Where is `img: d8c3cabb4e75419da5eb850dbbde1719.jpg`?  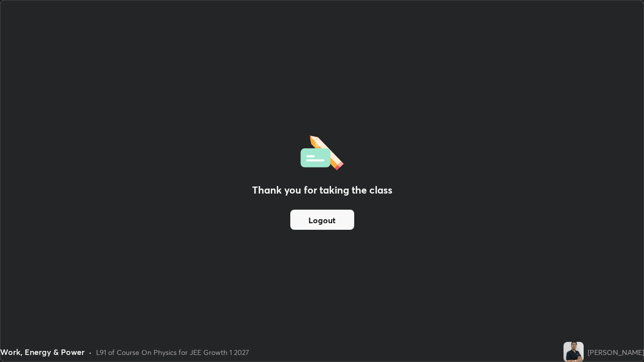 img: d8c3cabb4e75419da5eb850dbbde1719.jpg is located at coordinates (574, 352).